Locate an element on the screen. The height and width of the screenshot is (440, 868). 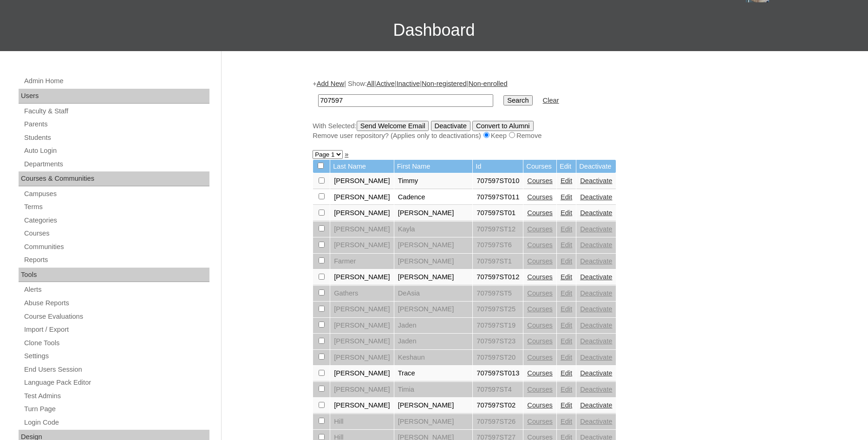
td: 707597ST1 is located at coordinates (498, 262).